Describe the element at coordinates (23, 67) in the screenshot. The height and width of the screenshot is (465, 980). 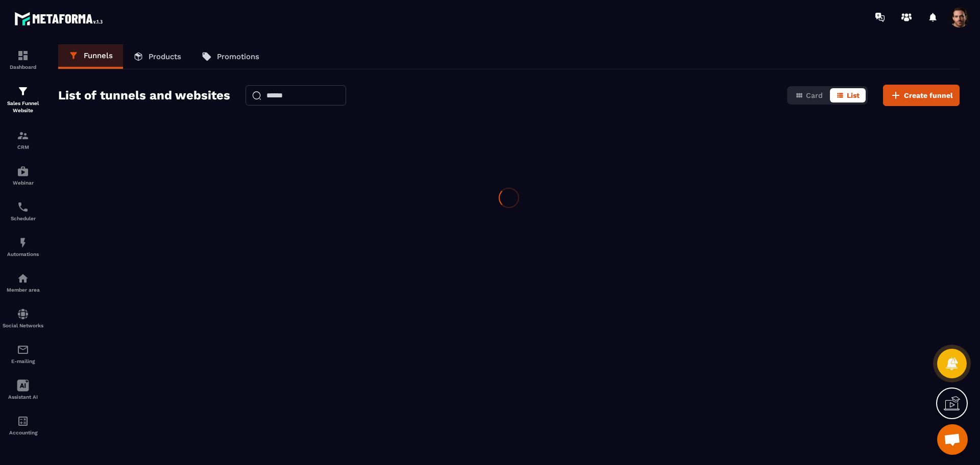
I see `p: Dashboard` at that location.